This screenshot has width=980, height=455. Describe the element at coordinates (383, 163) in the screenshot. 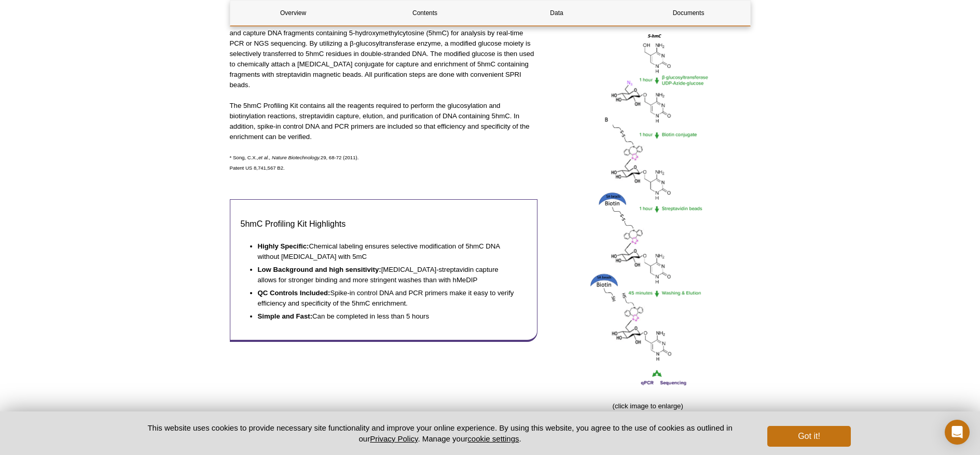

I see `p: * Song, C.X., 29, 68-72 (2011). Patent US 8,741,567 B2.` at that location.